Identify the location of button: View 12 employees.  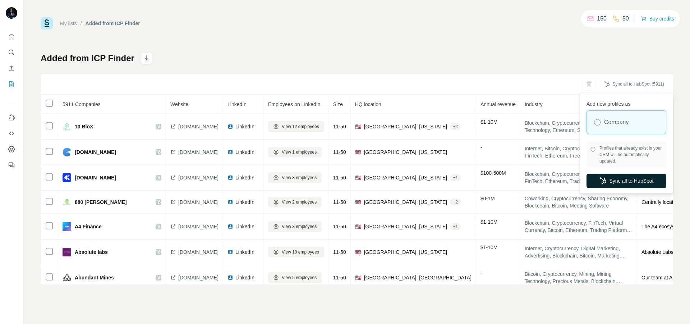
(296, 127).